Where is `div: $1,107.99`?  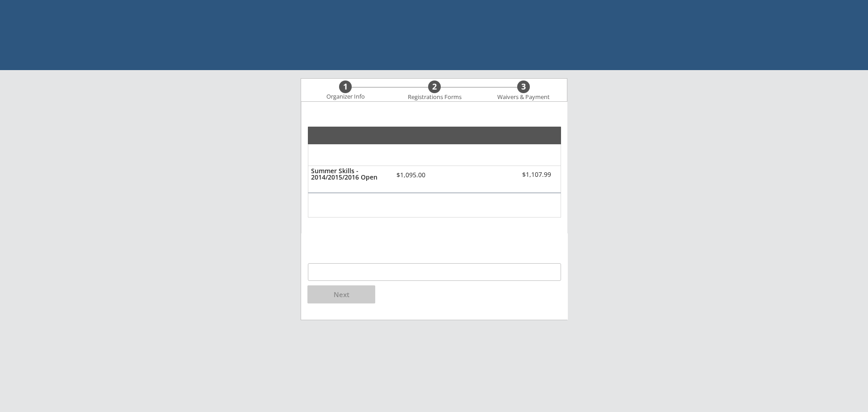 div: $1,107.99 is located at coordinates (525, 175).